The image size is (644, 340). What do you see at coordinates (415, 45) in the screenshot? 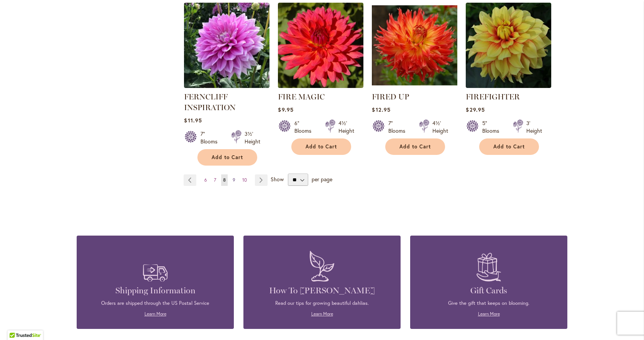
I see `img: FIRED UP` at bounding box center [415, 45].